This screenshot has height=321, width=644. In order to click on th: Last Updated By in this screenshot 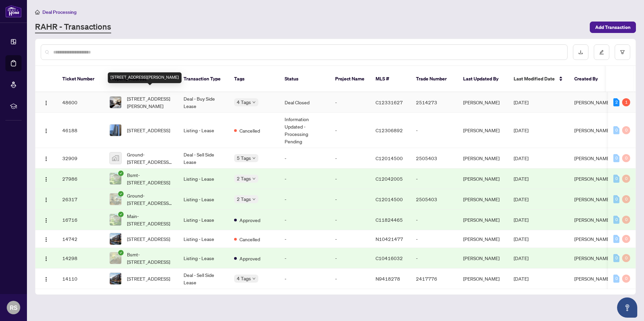, I will do `click(483, 79)`.